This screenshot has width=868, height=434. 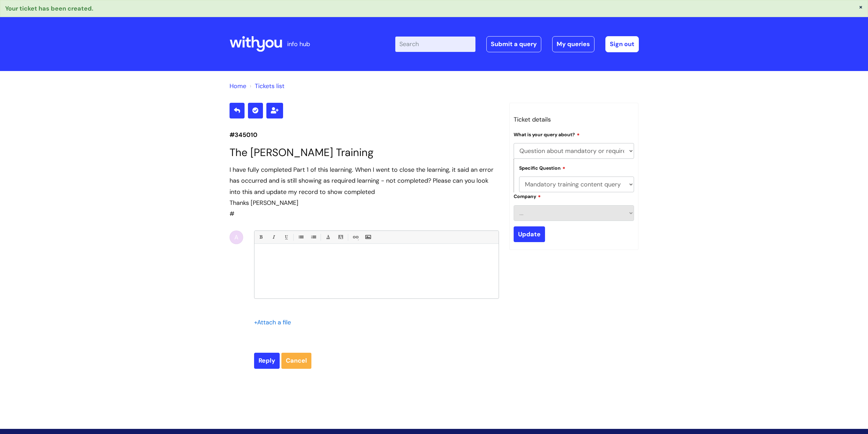 What do you see at coordinates (527, 196) in the screenshot?
I see `label: Company` at bounding box center [527, 196].